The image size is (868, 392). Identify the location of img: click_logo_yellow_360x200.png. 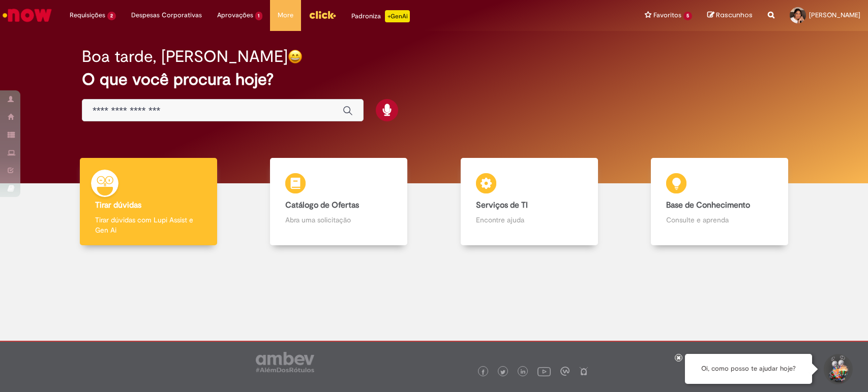
(322, 15).